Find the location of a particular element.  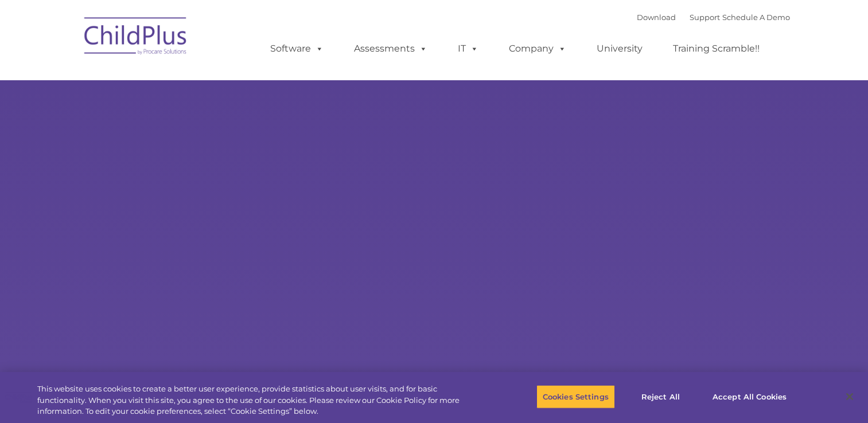

img: ChildPlus by Procare Solutions is located at coordinates (136, 38).